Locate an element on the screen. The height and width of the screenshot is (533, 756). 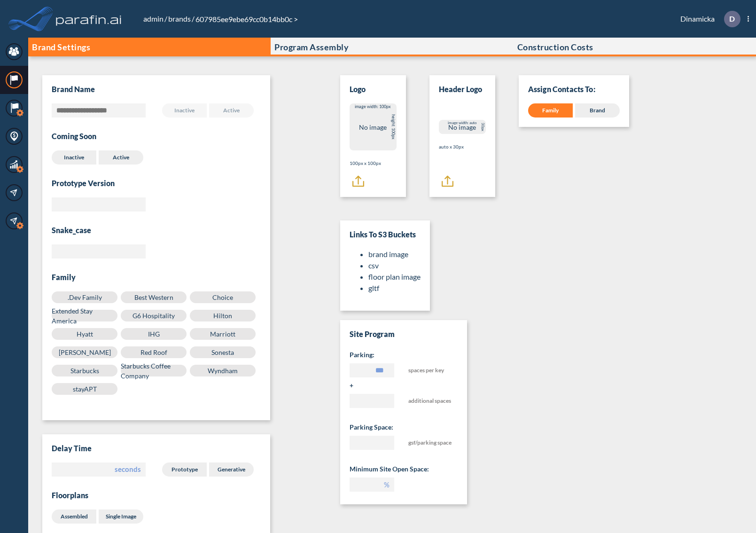
h3: Prototype Version is located at coordinates (156, 183).